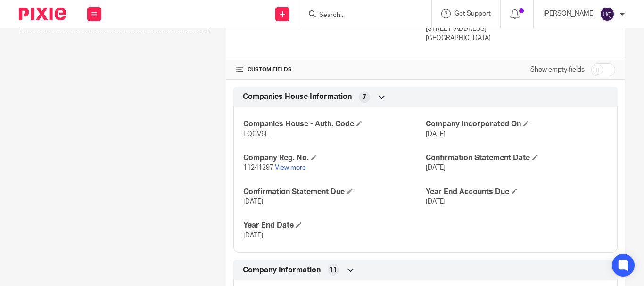 The height and width of the screenshot is (286, 644). Describe the element at coordinates (334, 192) in the screenshot. I see `h4: Confirmation Statement Due` at that location.